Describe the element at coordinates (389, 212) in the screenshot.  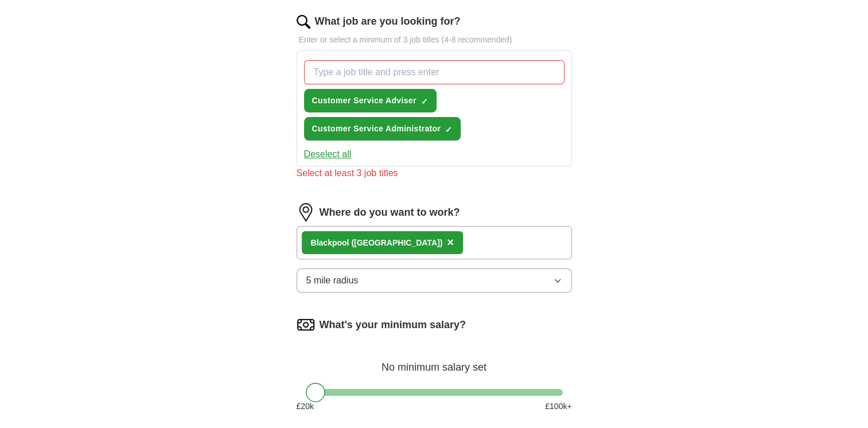
I see `label: Where do you want to work?` at that location.